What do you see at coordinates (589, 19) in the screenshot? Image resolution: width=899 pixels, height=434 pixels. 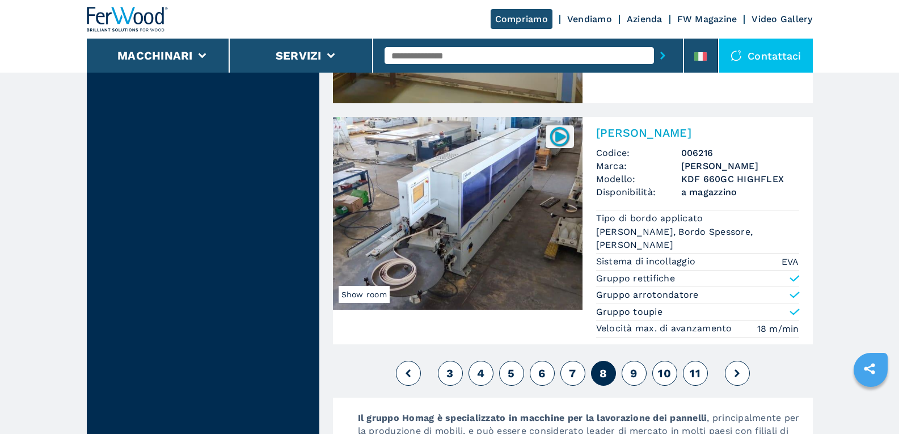 I see `a: Vendiamo` at bounding box center [589, 19].